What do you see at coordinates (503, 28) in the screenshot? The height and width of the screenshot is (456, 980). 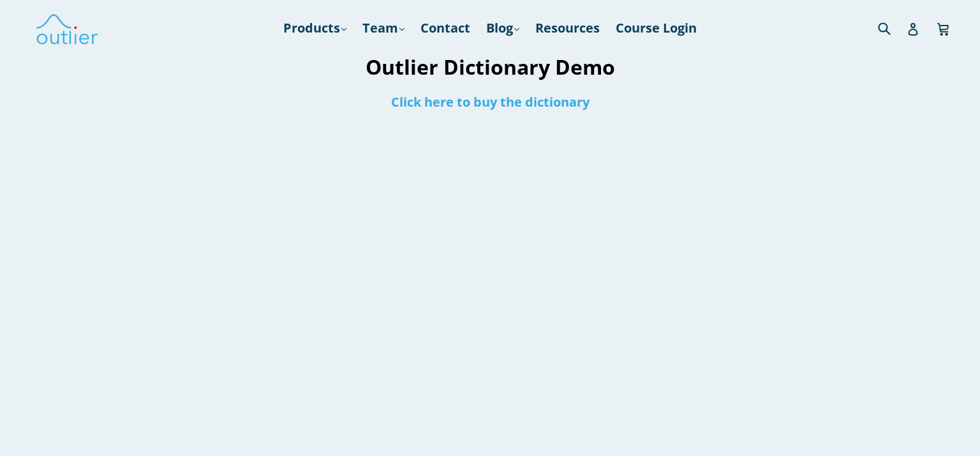 I see `a: Blog` at bounding box center [503, 28].